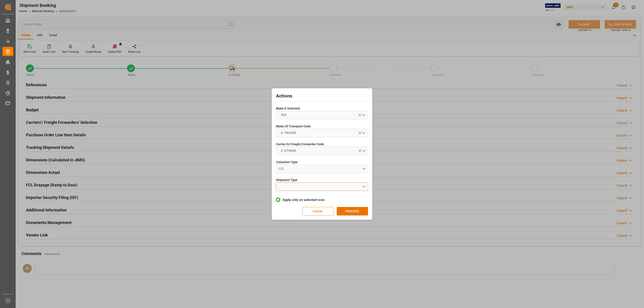 The height and width of the screenshot is (308, 644). What do you see at coordinates (322, 200) in the screenshot?
I see `label: Apply only on selected rows` at bounding box center [322, 200].